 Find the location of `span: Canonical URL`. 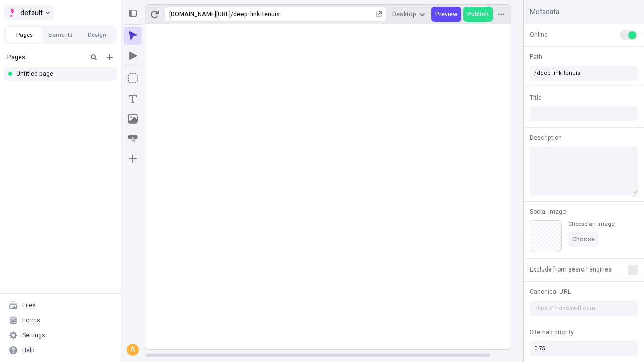

span: Canonical URL is located at coordinates (550, 291).